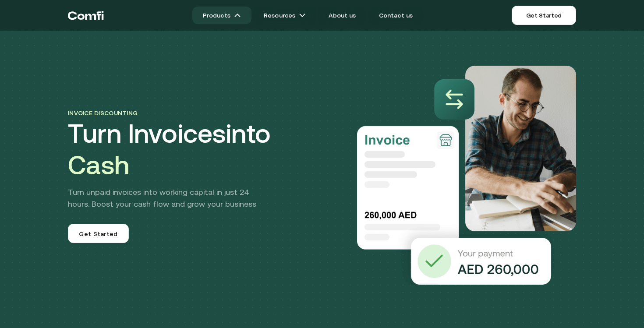 The width and height of the screenshot is (644, 328). I want to click on a: Productsarrow icons, so click(222, 15).